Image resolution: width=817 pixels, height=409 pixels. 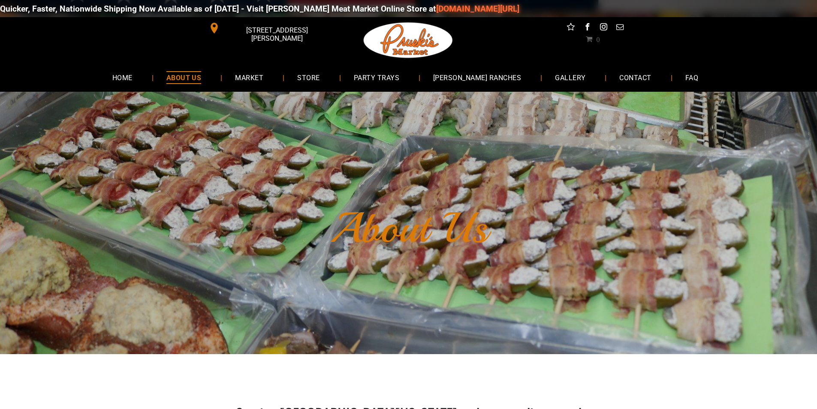 I want to click on a: FAQ, so click(x=692, y=77).